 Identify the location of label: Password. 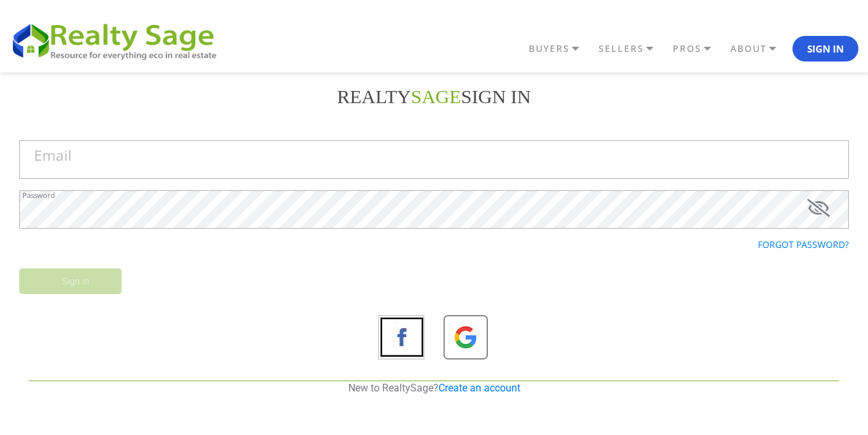
(38, 195).